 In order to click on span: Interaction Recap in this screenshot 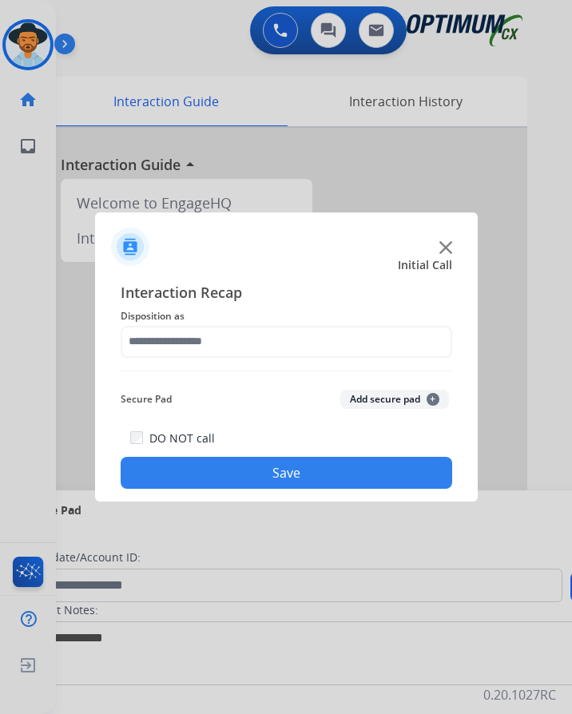, I will do `click(286, 294)`.